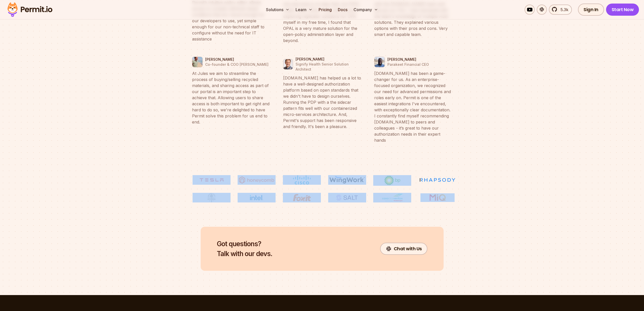  Describe the element at coordinates (257, 180) in the screenshot. I see `img: Honeycomb` at that location.